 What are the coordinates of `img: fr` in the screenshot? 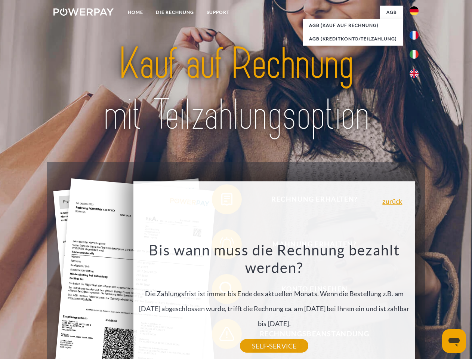 It's located at (414, 35).